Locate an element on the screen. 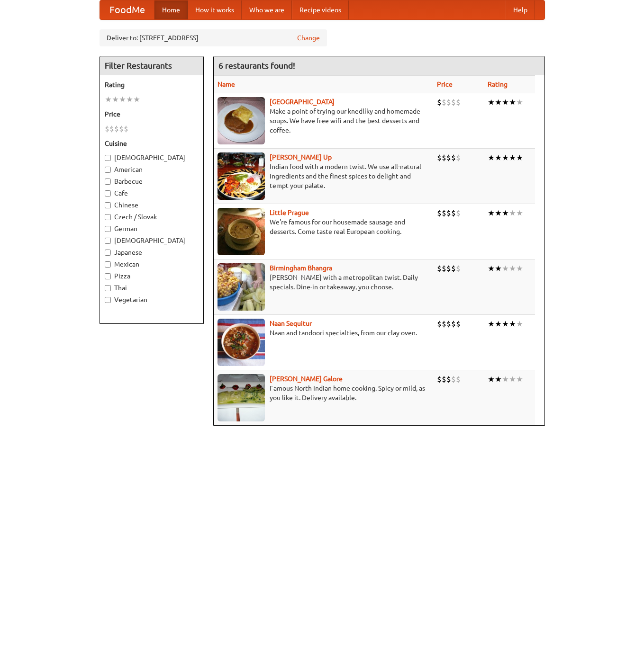  img: czechpoint.jpg is located at coordinates (241, 121).